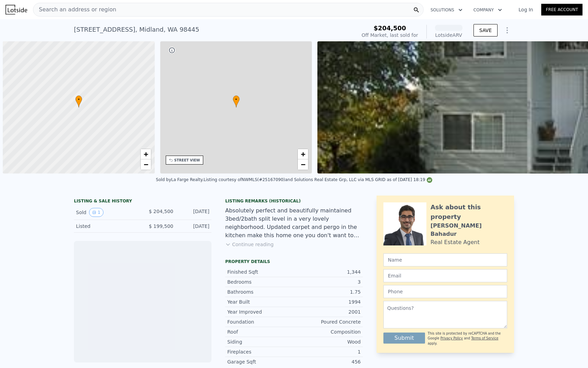 This screenshot has width=588, height=368. What do you see at coordinates (449, 35) in the screenshot?
I see `div: Lotside ARV` at bounding box center [449, 35].